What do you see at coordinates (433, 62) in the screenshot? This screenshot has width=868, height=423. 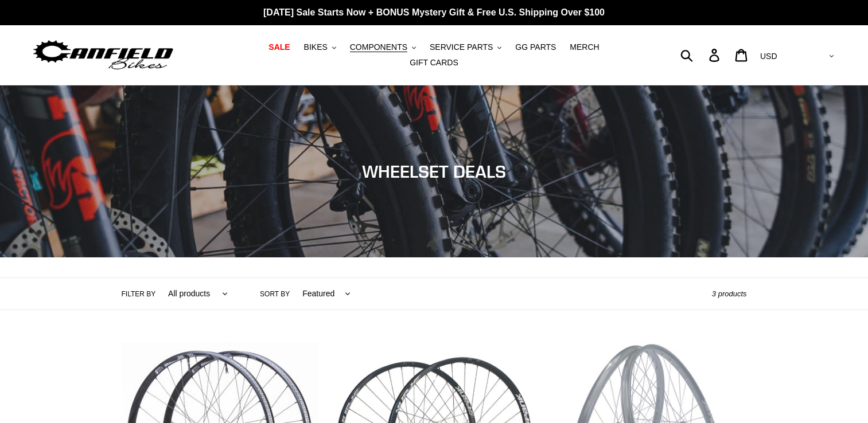 I see `span: GIFT CARDS` at bounding box center [433, 62].